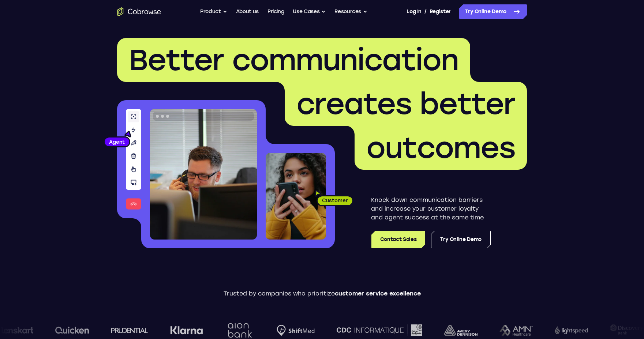 The width and height of the screenshot is (644, 339). I want to click on p: Knock down communication barriers and increase your customer loyalty and agent success at the sam..., so click(430, 209).